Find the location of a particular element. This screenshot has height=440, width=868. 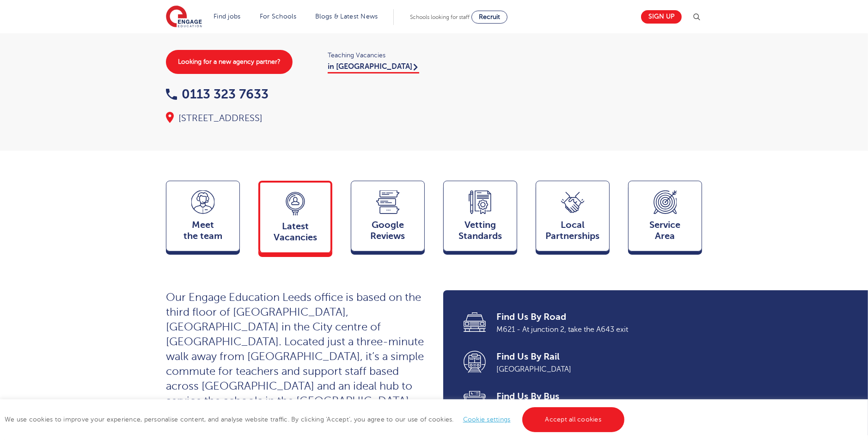

a: LatestVacancies is located at coordinates (296, 219).